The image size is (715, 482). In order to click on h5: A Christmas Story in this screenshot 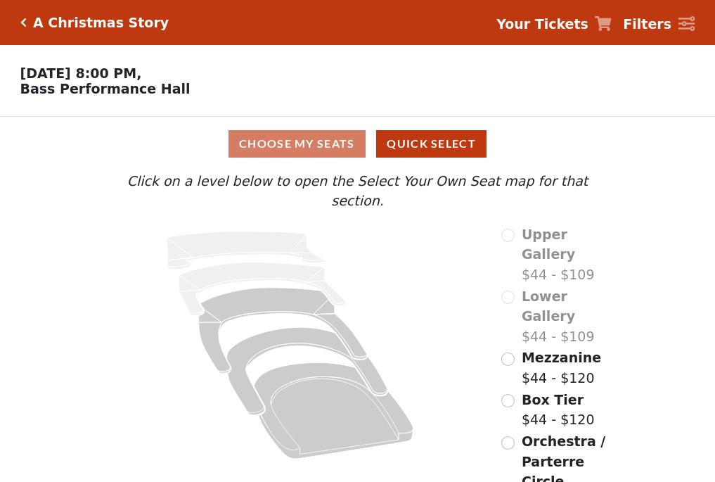, I will do `click(101, 23)`.